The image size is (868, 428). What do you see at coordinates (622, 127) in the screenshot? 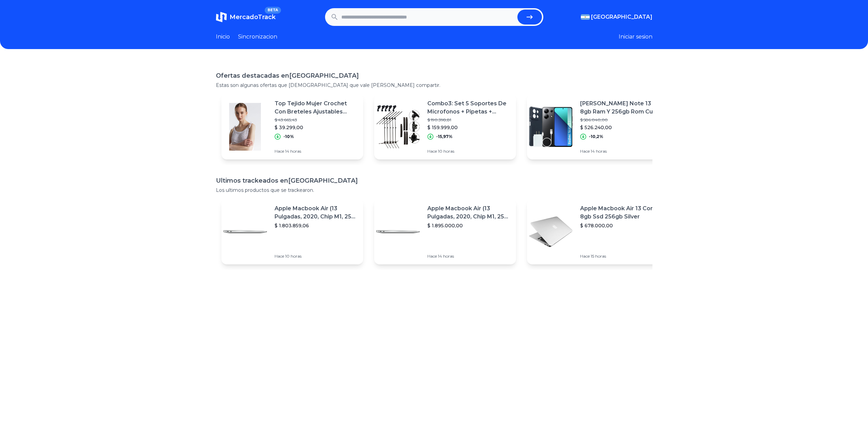
I see `p: $ 526.240,00` at bounding box center [622, 127].